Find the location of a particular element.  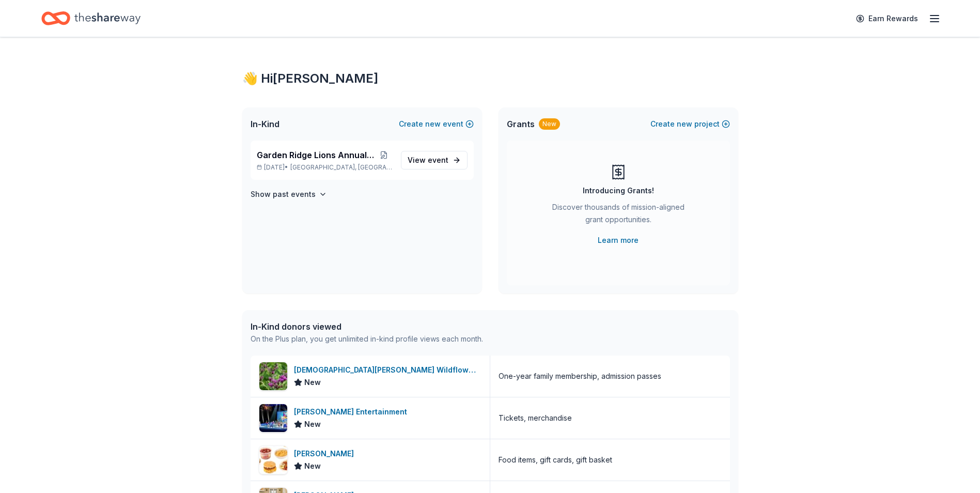

h4: Show past events is located at coordinates (283, 194).